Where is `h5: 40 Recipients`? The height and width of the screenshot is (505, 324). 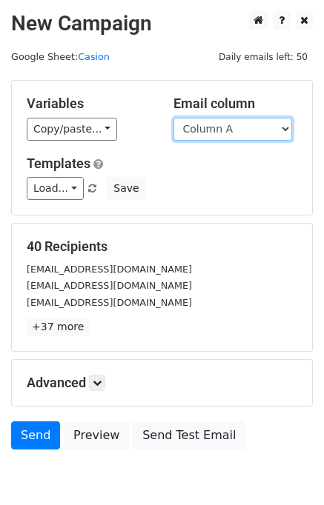
h5: 40 Recipients is located at coordinates (161, 247).